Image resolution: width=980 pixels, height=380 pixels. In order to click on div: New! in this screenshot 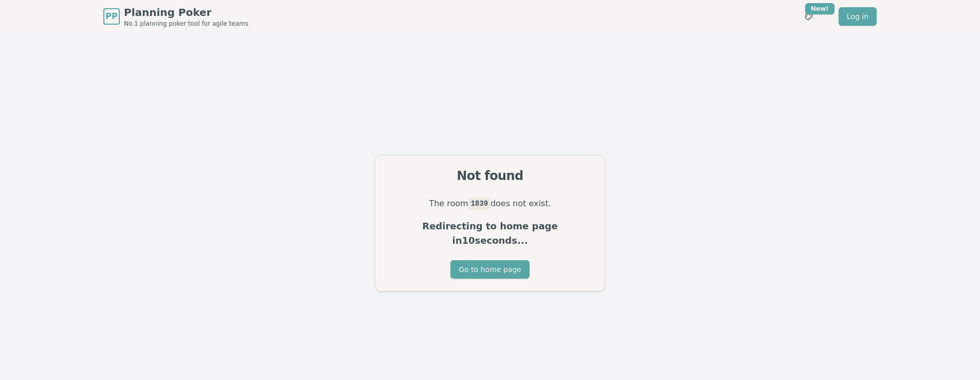, I will do `click(819, 9)`.